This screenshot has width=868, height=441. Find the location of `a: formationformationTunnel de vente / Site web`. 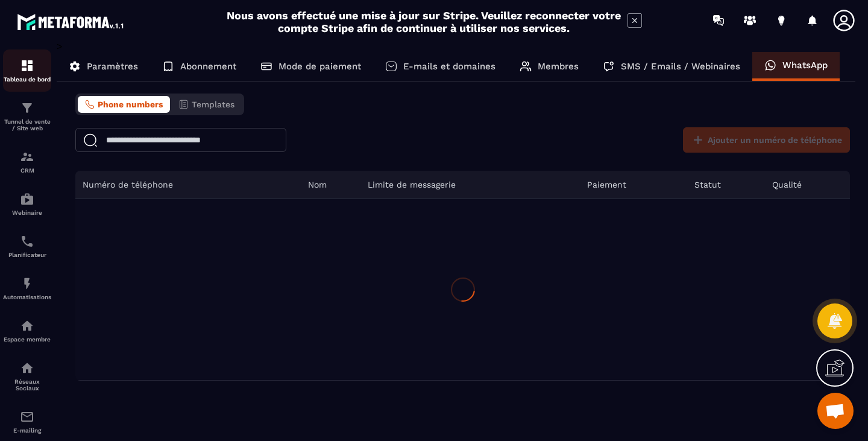

a: formationformationTunnel de vente / Site web is located at coordinates (28, 116).